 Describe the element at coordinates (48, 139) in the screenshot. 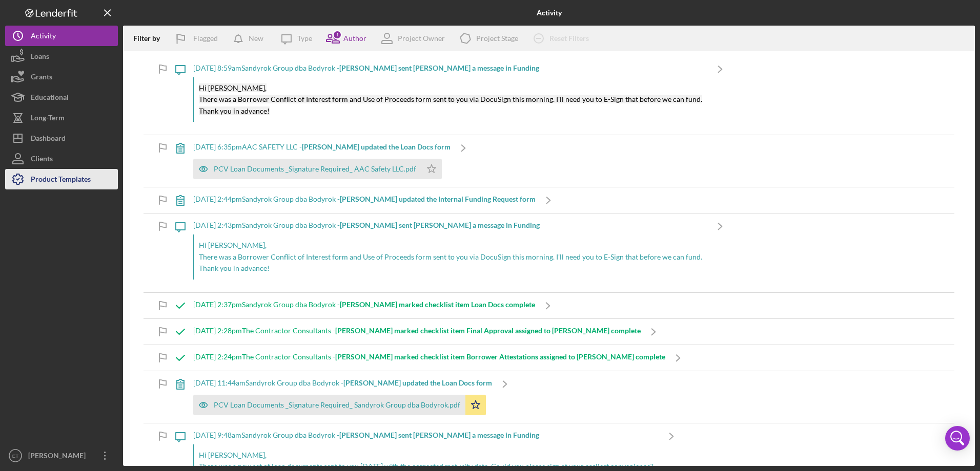

I see `div: Dashboard` at that location.